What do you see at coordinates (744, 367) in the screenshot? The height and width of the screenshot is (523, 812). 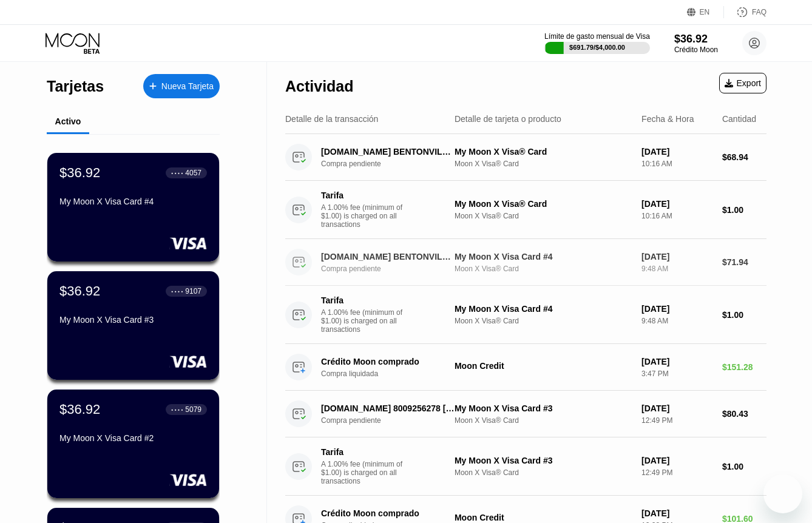 I see `div: $151.28` at bounding box center [744, 367].